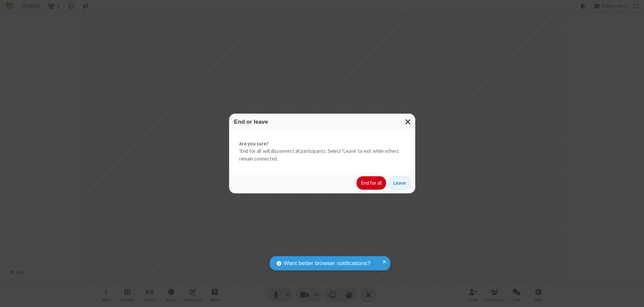 The width and height of the screenshot is (644, 307). I want to click on button: End for all, so click(371, 183).